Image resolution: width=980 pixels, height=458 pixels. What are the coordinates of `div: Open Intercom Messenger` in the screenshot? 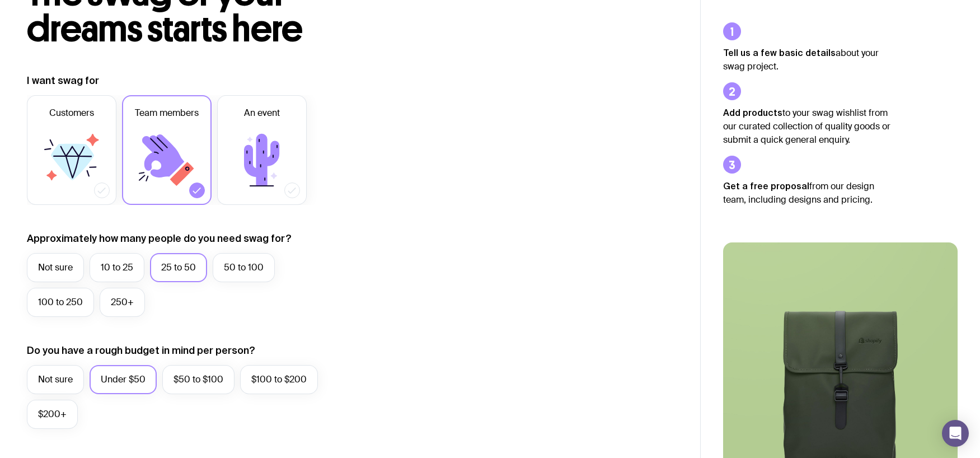 It's located at (955, 433).